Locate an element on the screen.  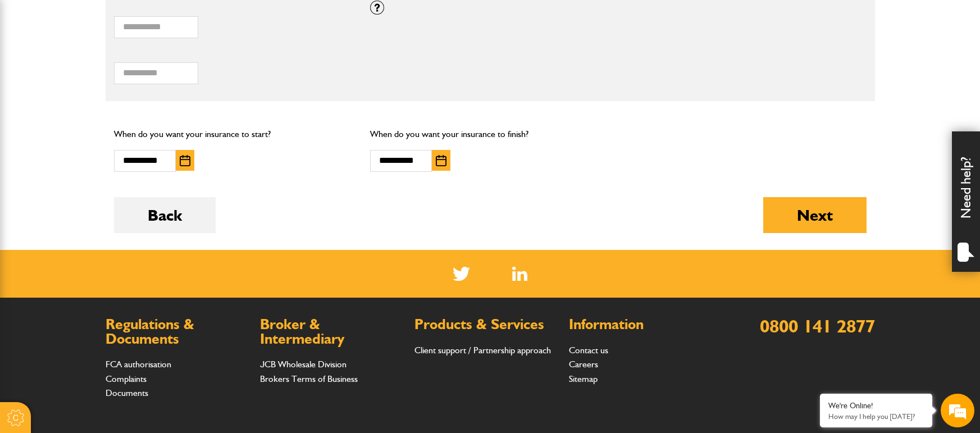
a: Twitter is located at coordinates (461, 273).